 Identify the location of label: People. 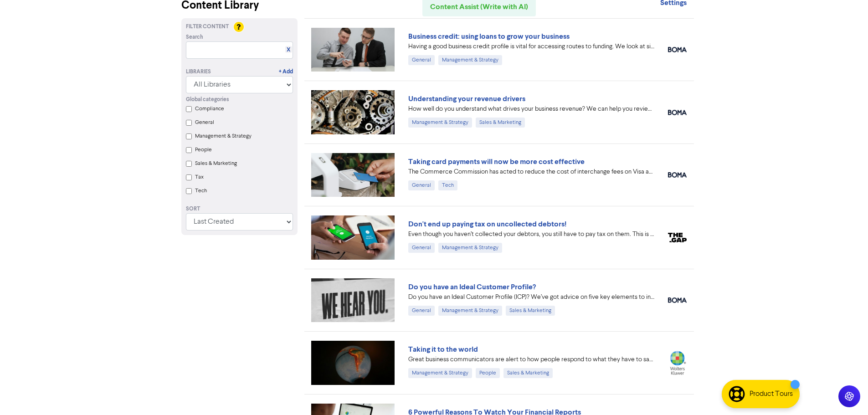
(204, 150).